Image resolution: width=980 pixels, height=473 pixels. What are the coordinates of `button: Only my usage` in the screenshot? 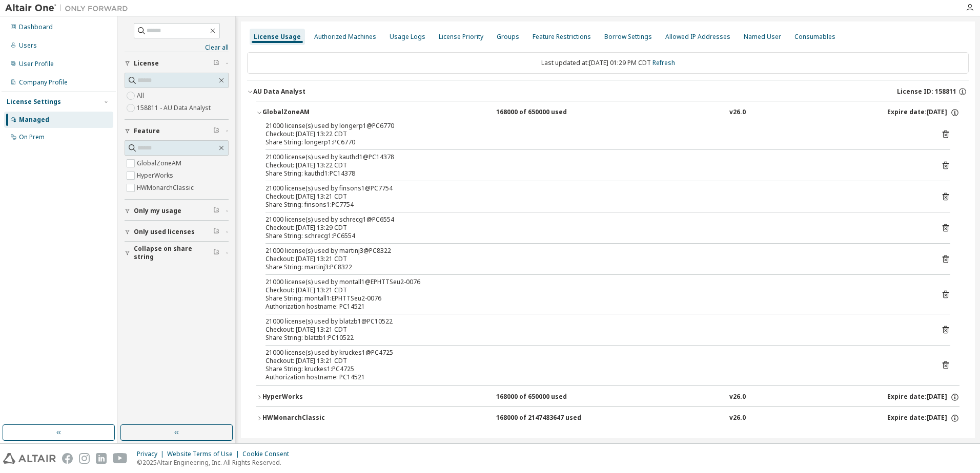 It's located at (176, 211).